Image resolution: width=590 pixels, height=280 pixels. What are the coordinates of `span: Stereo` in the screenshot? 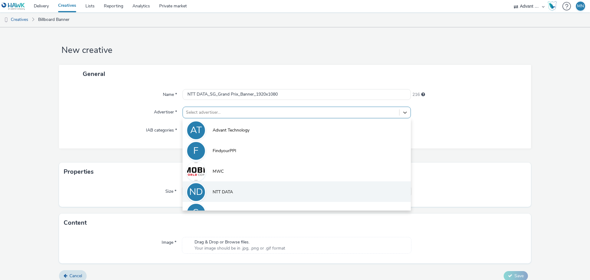 It's located at (219, 213).